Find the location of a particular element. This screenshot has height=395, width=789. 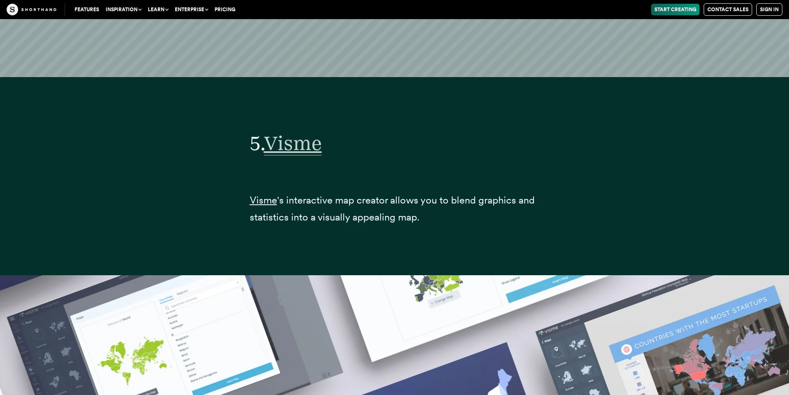

button: Learn is located at coordinates (158, 10).